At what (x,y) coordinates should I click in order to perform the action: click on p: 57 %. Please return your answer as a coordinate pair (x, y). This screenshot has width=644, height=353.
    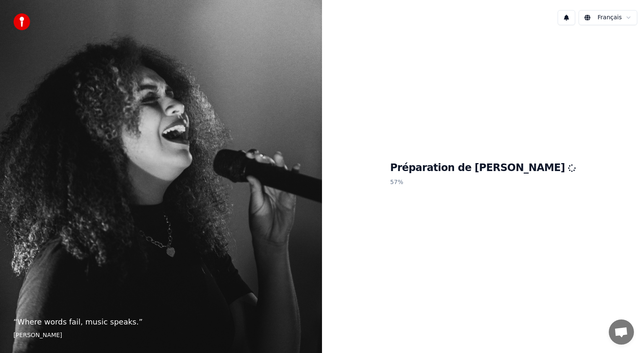
    Looking at the image, I should click on (483, 182).